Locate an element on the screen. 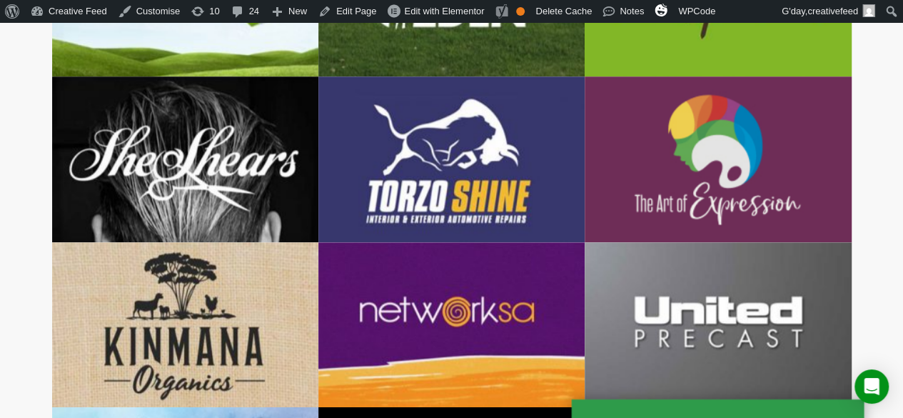  div: OK is located at coordinates (520, 11).